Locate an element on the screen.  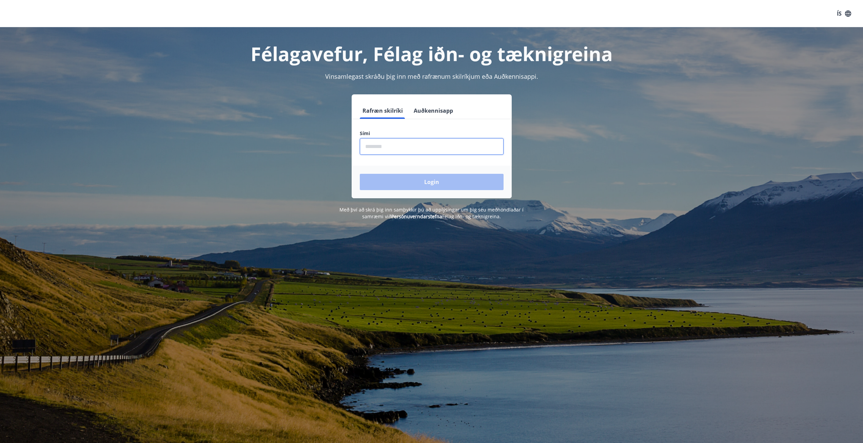
label: Sími is located at coordinates (432, 133).